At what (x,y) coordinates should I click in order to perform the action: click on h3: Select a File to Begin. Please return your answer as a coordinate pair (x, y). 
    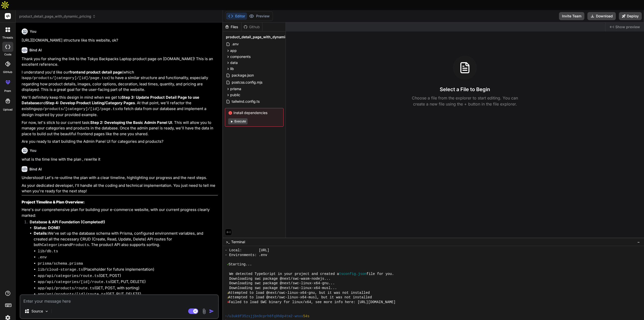
    Looking at the image, I should click on (465, 89).